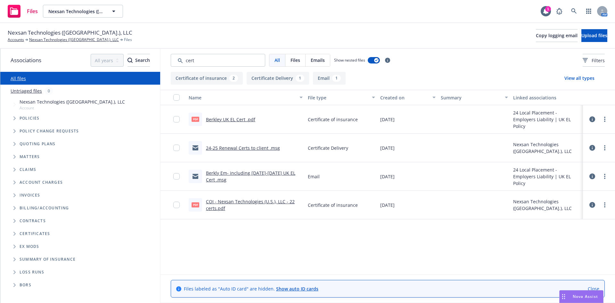 Image resolution: width=615 pixels, height=303 pixels. I want to click on a: Accounts, so click(16, 40).